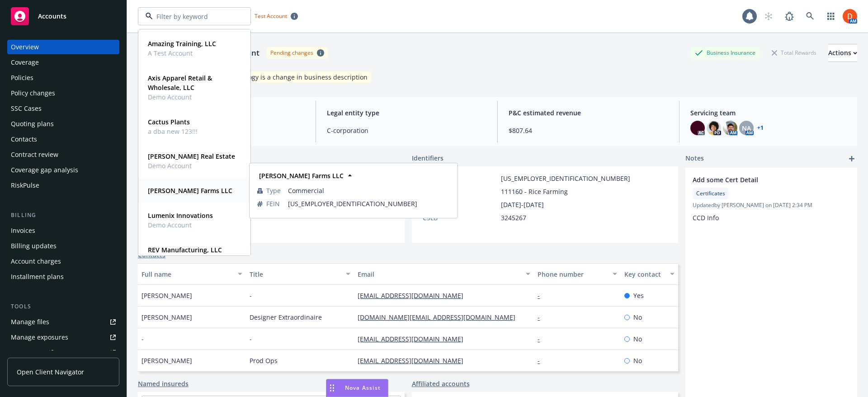 This screenshot has width=868, height=397. I want to click on button: Full name, so click(191, 274).